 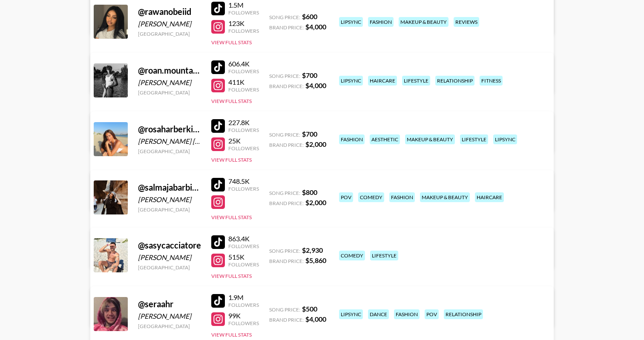 I want to click on div: @ seraahr, so click(x=170, y=304).